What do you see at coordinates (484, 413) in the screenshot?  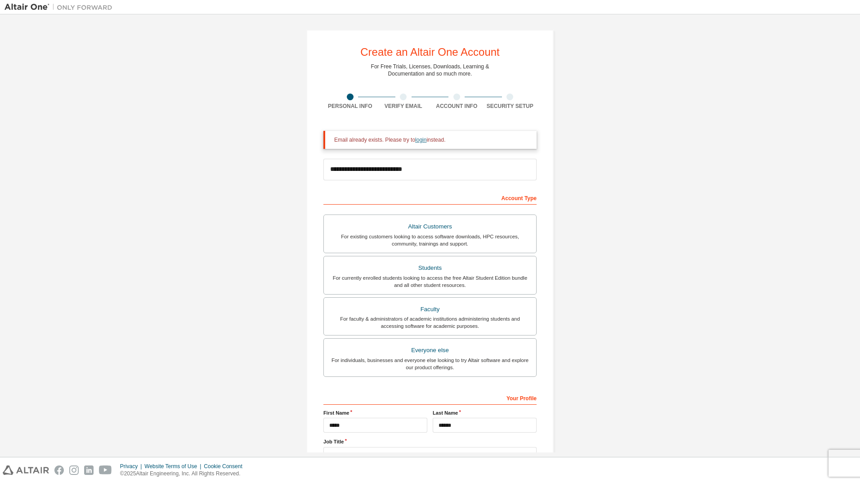 I see `label: Last Name` at bounding box center [484, 413].